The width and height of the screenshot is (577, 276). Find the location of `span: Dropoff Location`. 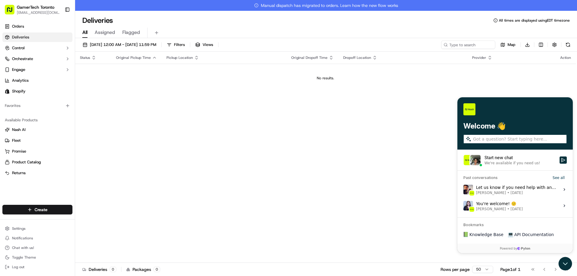

span: Dropoff Location is located at coordinates (357, 58).